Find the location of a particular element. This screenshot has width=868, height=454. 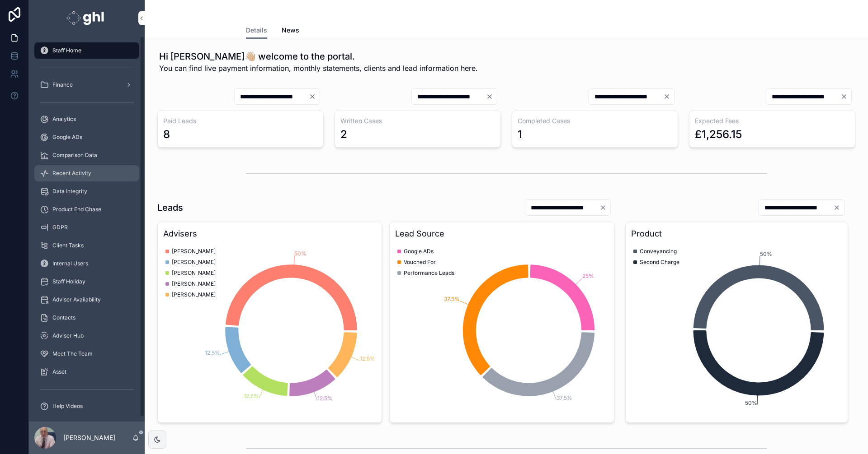

a: Comparison Data is located at coordinates (87, 155).